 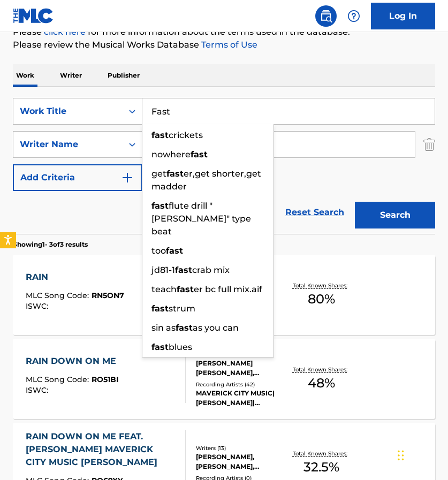 I want to click on form: Search Form, so click(x=223, y=166).